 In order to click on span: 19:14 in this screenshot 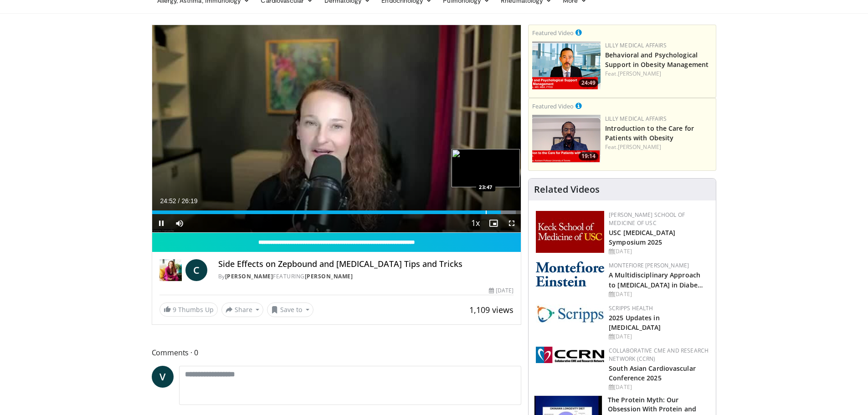, I will do `click(588, 156)`.